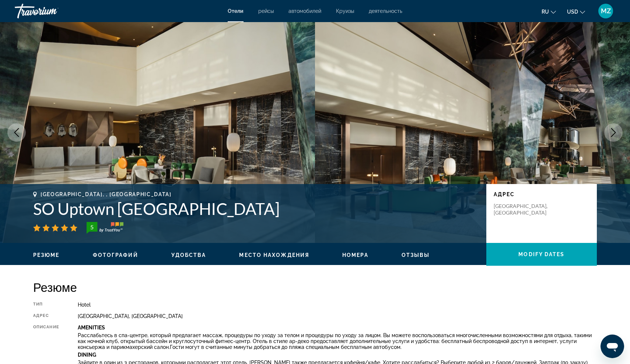  What do you see at coordinates (548, 12) in the screenshot?
I see `button: Change language` at bounding box center [548, 12].